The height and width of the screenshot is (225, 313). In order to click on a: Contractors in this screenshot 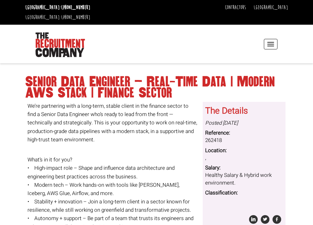, I will do `click(235, 7)`.